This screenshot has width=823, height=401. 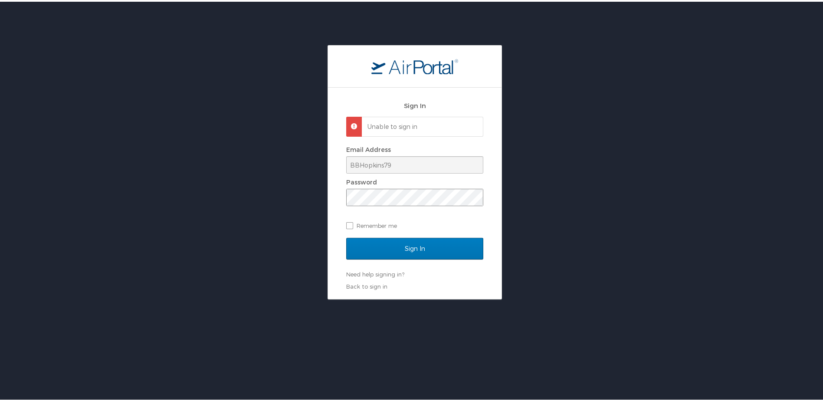 What do you see at coordinates (415, 104) in the screenshot?
I see `h2: Sign In` at bounding box center [415, 104].